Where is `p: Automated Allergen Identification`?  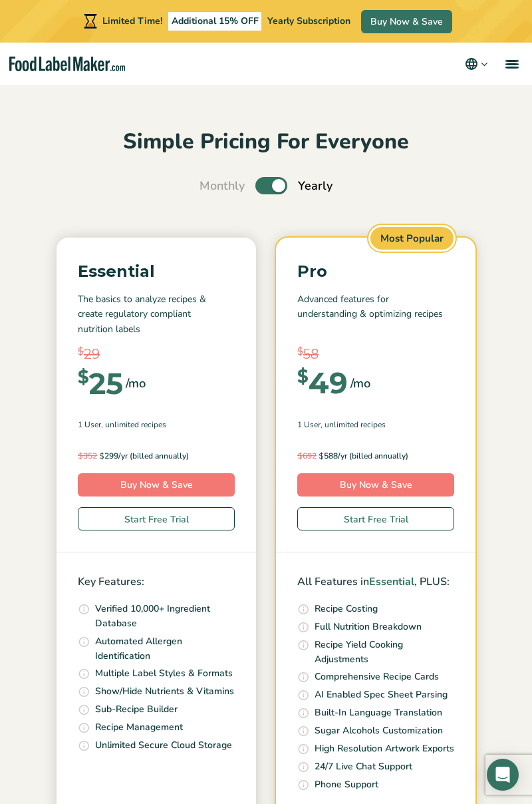
p: Automated Allergen Identification is located at coordinates (165, 649).